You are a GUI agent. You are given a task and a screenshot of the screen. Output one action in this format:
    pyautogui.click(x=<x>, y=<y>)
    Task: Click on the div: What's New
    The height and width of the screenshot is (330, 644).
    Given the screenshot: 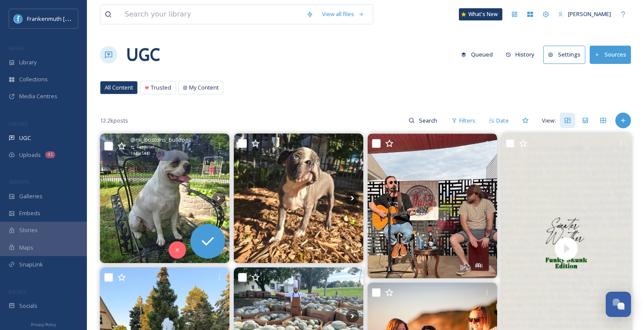 What is the action you would take?
    pyautogui.click(x=481, y=15)
    